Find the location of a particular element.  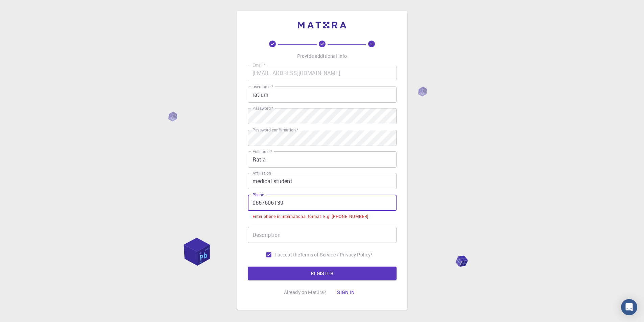

a: Sign in is located at coordinates (346, 292).